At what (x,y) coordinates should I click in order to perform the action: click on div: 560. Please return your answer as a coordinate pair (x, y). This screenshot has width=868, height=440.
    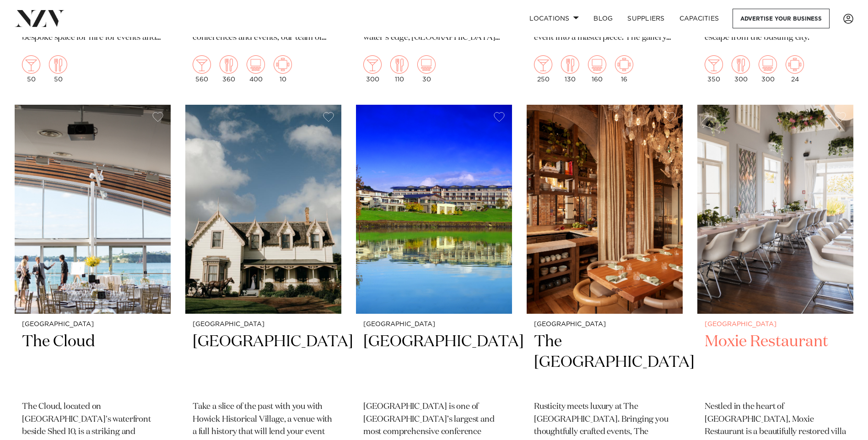
    Looking at the image, I should click on (202, 69).